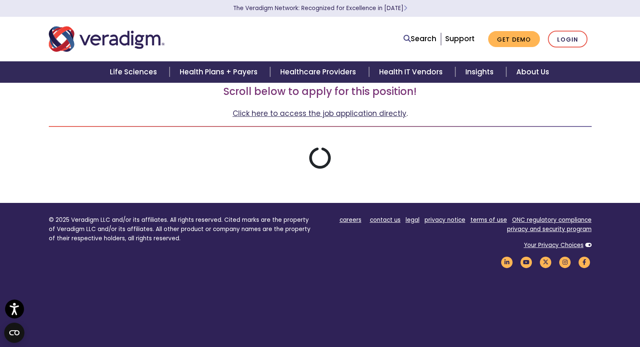 This screenshot has width=640, height=347. I want to click on a: Click here to access the job application directly, so click(319, 114).